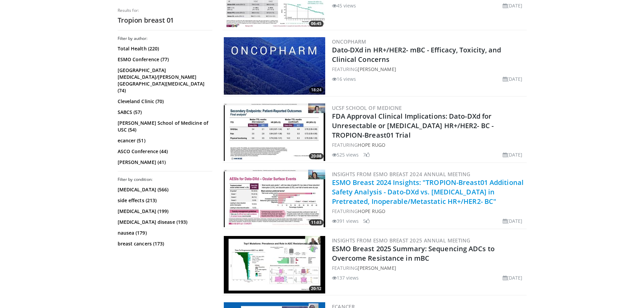  What do you see at coordinates (402, 174) in the screenshot?
I see `a: Insights from ESMO Breast 2024 Annual Meeting` at bounding box center [402, 174].